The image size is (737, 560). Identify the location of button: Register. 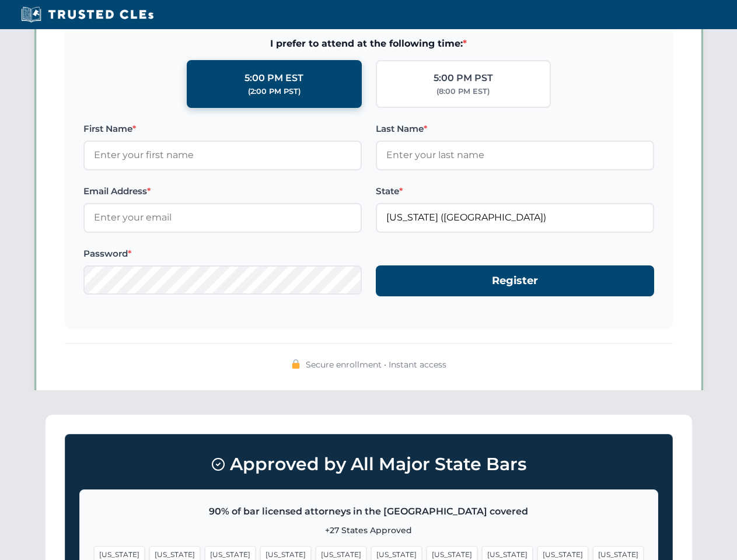
(515, 281).